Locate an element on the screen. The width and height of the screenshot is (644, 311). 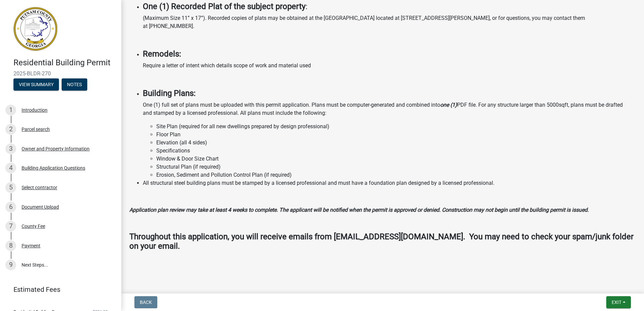
span: Back is located at coordinates (146, 303).